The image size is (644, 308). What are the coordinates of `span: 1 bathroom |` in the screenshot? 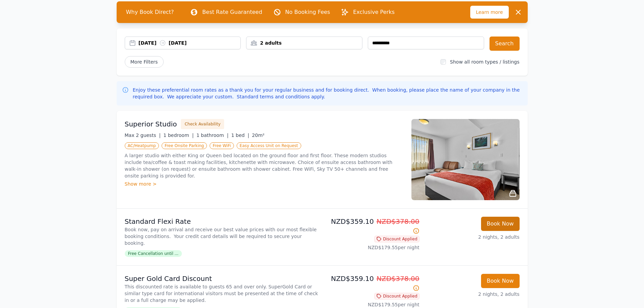 It's located at (212, 136).